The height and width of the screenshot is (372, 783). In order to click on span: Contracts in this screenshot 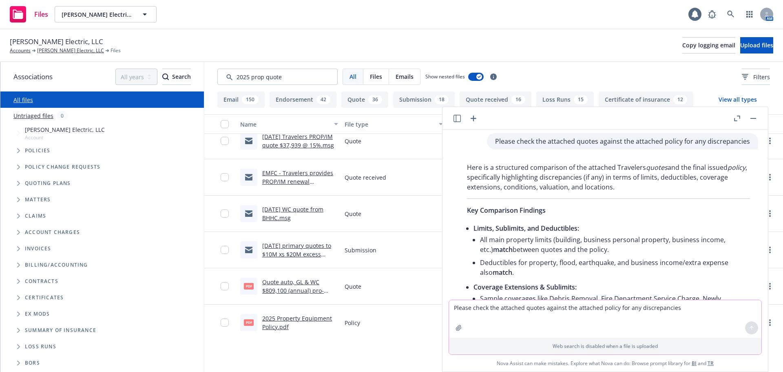, I will do `click(42, 281)`.